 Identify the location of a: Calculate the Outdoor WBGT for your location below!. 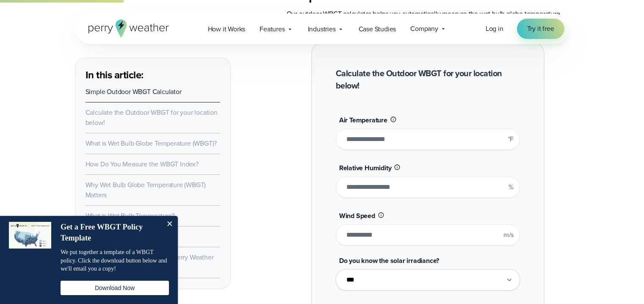
(152, 118).